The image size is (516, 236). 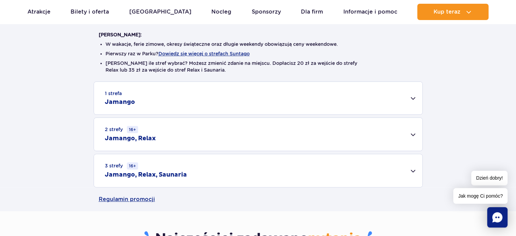 What do you see at coordinates (267, 12) in the screenshot?
I see `a: Sponsorzy` at bounding box center [267, 12].